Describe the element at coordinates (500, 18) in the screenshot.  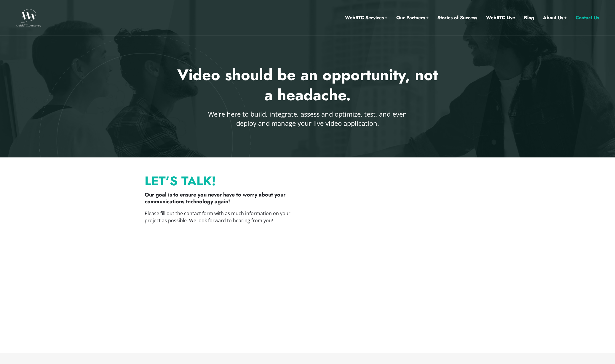
I see `a: WebRTC Live` at that location.